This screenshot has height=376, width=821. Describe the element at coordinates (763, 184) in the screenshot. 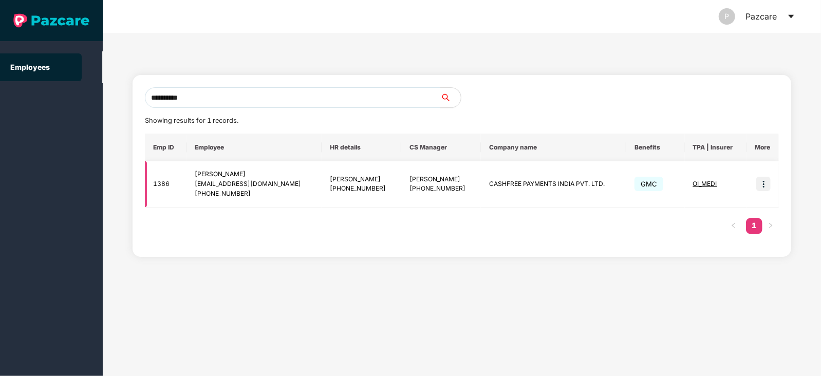

I see `img: icon` at that location.